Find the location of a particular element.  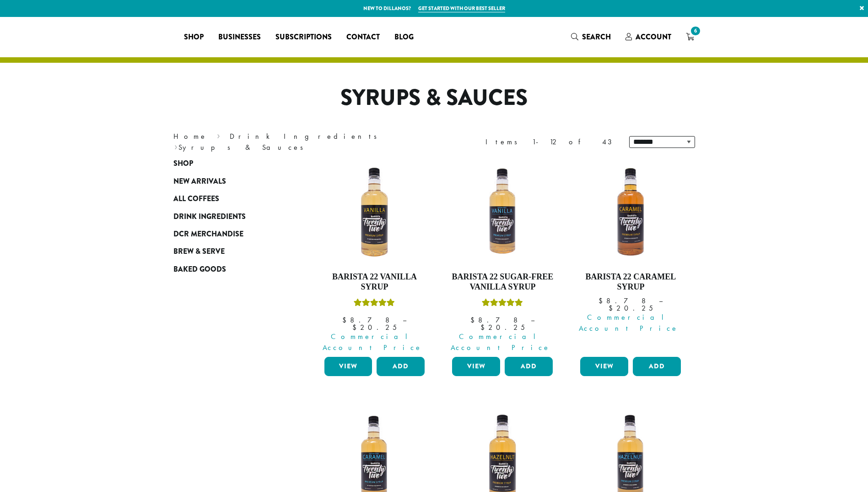

img: VANILLA-300x300.png is located at coordinates (374, 212).